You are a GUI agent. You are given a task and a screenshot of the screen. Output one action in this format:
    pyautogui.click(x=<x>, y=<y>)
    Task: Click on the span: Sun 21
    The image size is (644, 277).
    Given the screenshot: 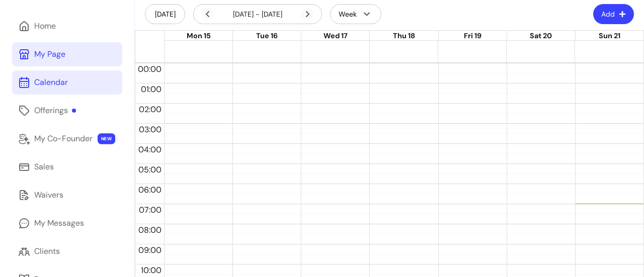 What is the action you would take?
    pyautogui.click(x=610, y=36)
    